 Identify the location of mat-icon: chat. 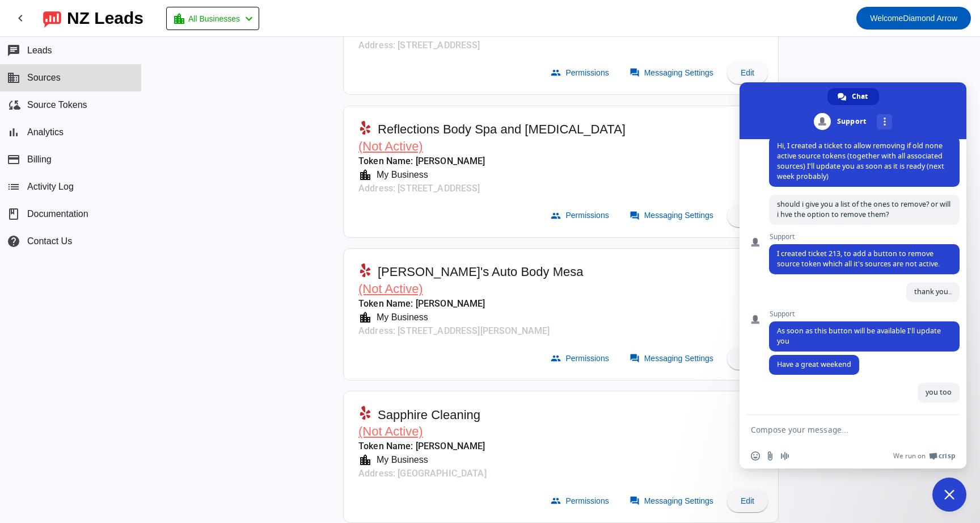
(14, 51).